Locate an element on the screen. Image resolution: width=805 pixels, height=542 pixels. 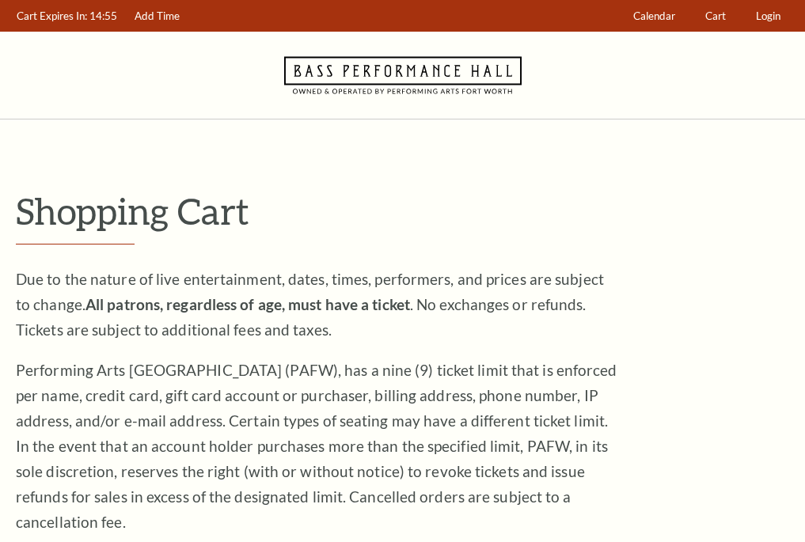
p: Shopping Cart is located at coordinates (402, 211).